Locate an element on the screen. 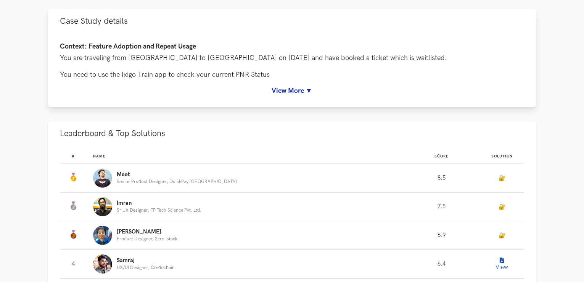  p: Imran is located at coordinates (159, 203).